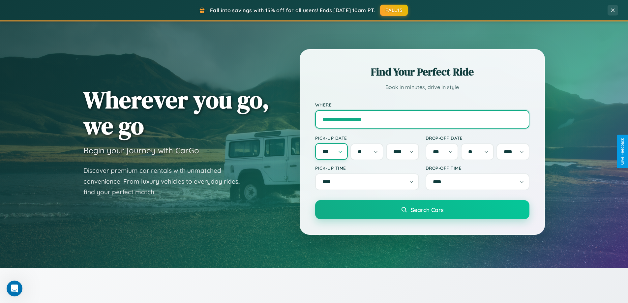 The image size is (628, 303). Describe the element at coordinates (422, 87) in the screenshot. I see `p: Book in minutes, drive in style` at that location.